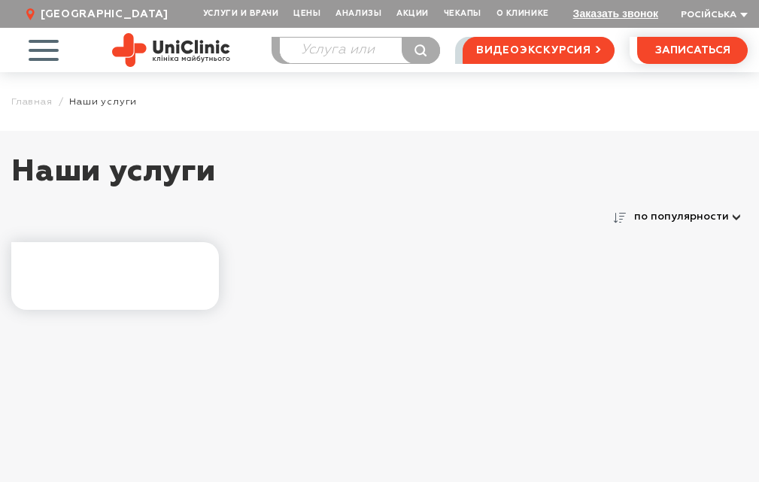 The width and height of the screenshot is (759, 482). What do you see at coordinates (692, 50) in the screenshot?
I see `button: записаться` at bounding box center [692, 50].